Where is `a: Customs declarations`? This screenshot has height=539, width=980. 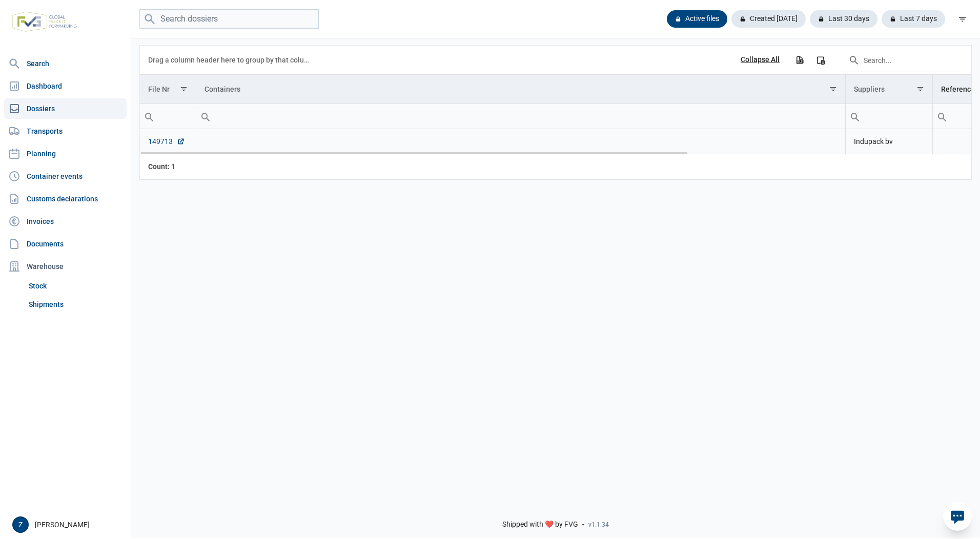 a: Customs declarations is located at coordinates (65, 199).